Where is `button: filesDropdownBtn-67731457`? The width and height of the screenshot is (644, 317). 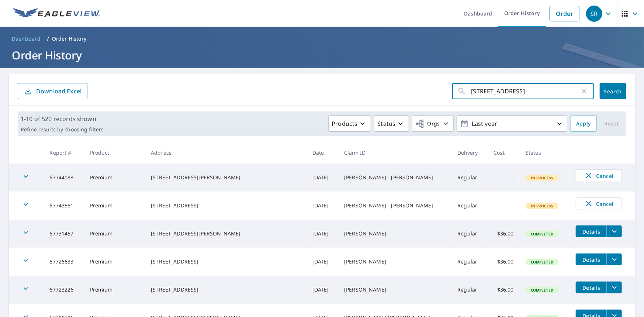
button: filesDropdownBtn-67731457 is located at coordinates (614, 231).